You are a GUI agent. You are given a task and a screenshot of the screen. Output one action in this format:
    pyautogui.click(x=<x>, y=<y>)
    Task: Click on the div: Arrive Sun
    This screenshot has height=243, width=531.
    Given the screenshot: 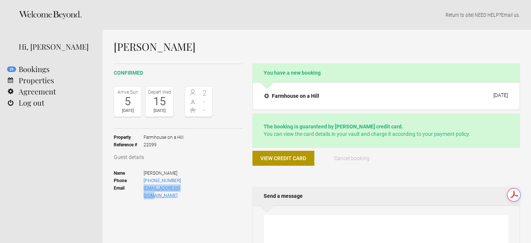 What is the action you would take?
    pyautogui.click(x=127, y=92)
    